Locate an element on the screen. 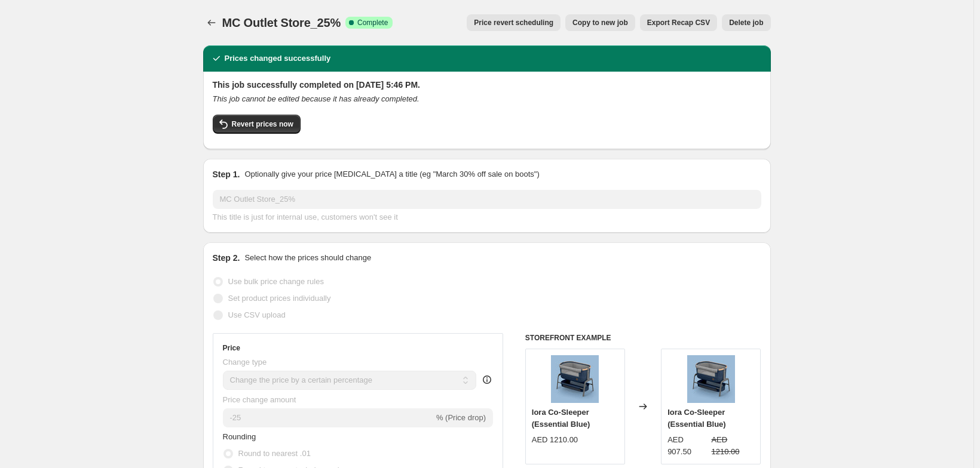  button: Delete job is located at coordinates (745, 23).